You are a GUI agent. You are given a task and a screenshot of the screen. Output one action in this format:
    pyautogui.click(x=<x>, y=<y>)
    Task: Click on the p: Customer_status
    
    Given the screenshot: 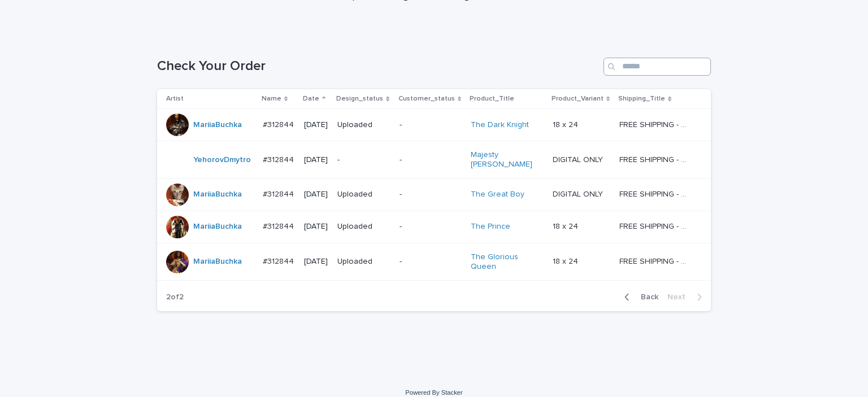 What is the action you would take?
    pyautogui.click(x=426, y=99)
    